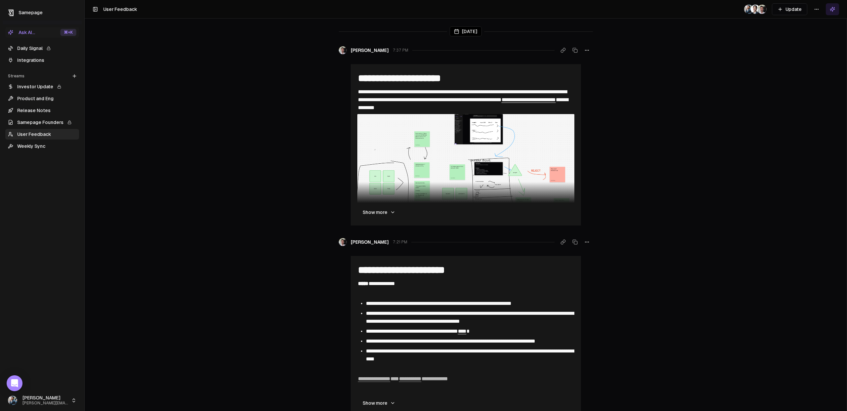 The height and width of the screenshot is (411, 847). I want to click on a: User Feedback, so click(42, 134).